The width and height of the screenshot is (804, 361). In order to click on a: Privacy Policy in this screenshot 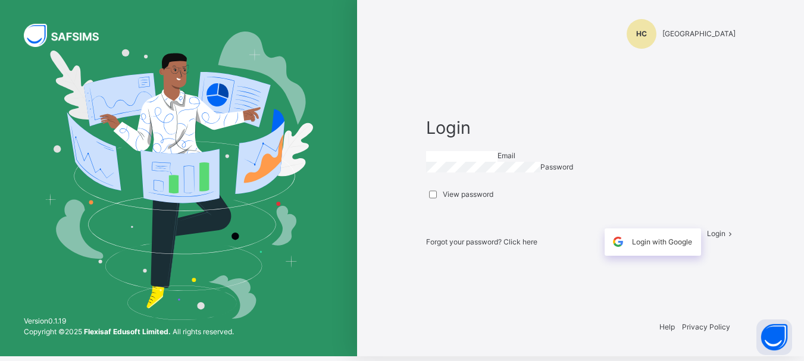, I will do `click(706, 327)`.